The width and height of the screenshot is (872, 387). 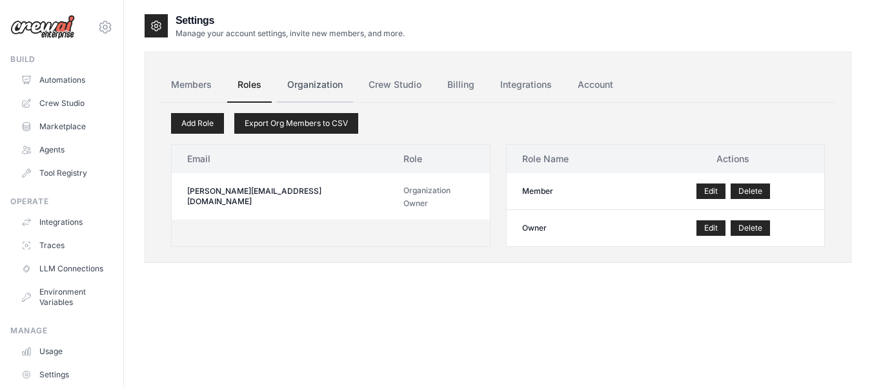 I want to click on th: Email, so click(x=280, y=159).